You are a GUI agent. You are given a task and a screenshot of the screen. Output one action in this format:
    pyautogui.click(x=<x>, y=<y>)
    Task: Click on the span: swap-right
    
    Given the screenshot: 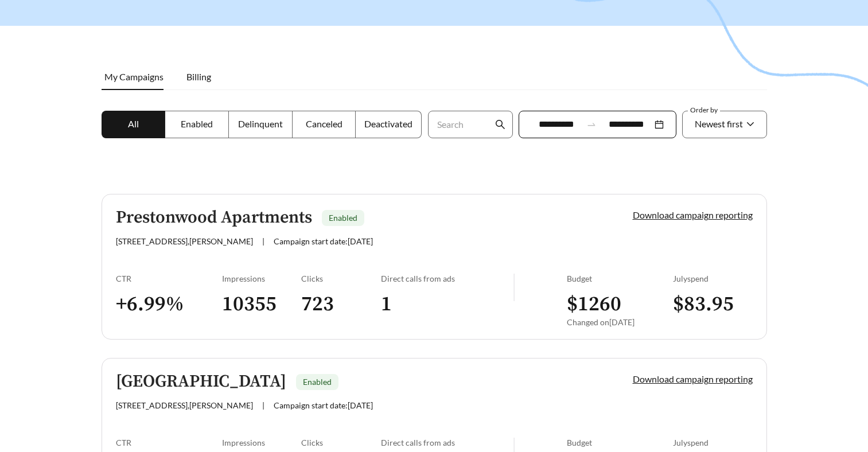 What is the action you would take?
    pyautogui.click(x=591, y=125)
    